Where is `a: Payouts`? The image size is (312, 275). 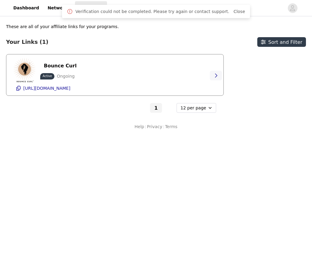 a: Payouts is located at coordinates (149, 8).